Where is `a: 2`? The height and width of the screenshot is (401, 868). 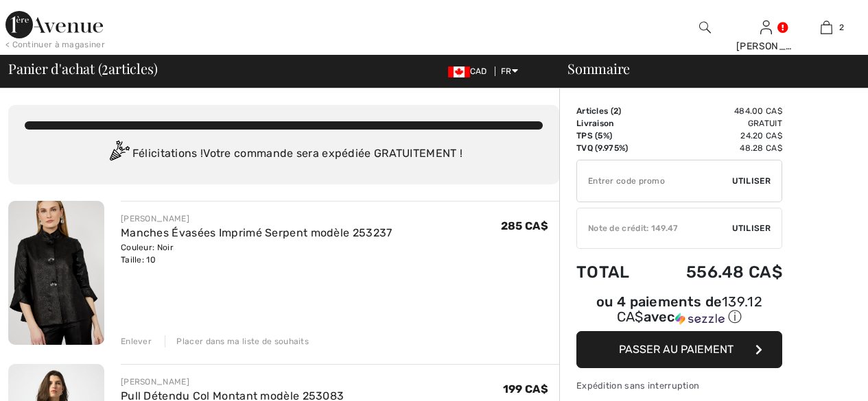
a: 2 is located at coordinates (825, 28).